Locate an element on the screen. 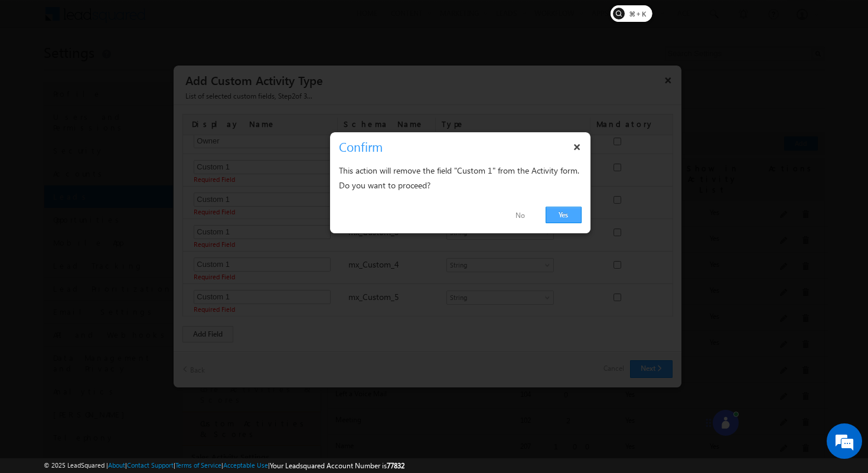 The width and height of the screenshot is (868, 473). a: Acceptable Use is located at coordinates (245, 464).